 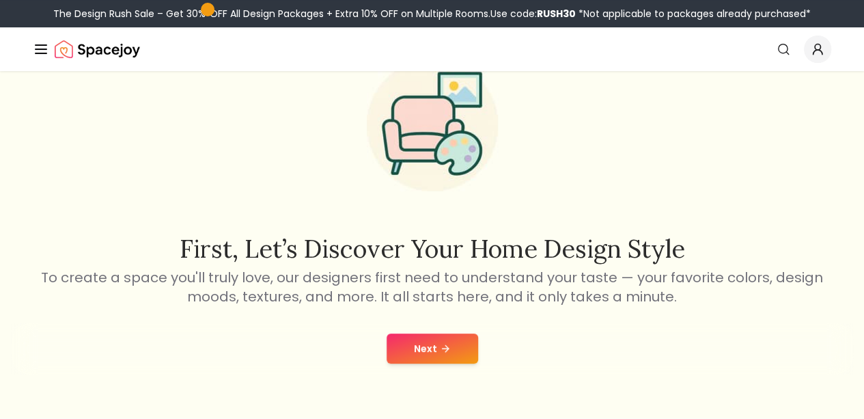 What do you see at coordinates (432, 49) in the screenshot?
I see `nav: Global` at bounding box center [432, 49].